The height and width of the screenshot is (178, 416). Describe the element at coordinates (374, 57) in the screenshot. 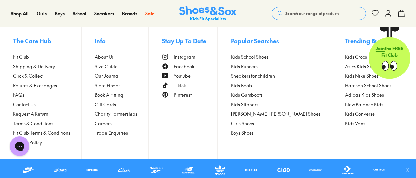

I see `a: Kids Crocs` at that location.